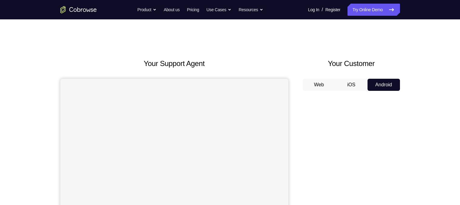 This screenshot has width=460, height=205. Describe the element at coordinates (251, 10) in the screenshot. I see `button: Resources` at that location.